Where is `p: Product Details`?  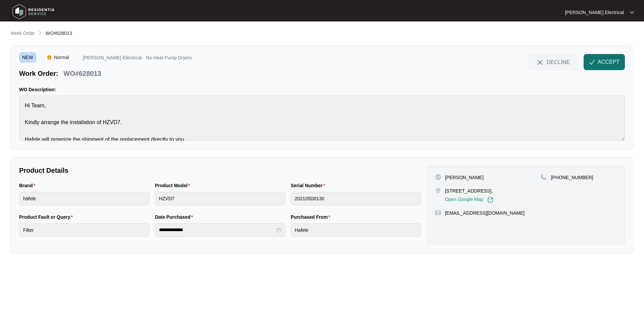 p: Product Details is located at coordinates (220, 171).